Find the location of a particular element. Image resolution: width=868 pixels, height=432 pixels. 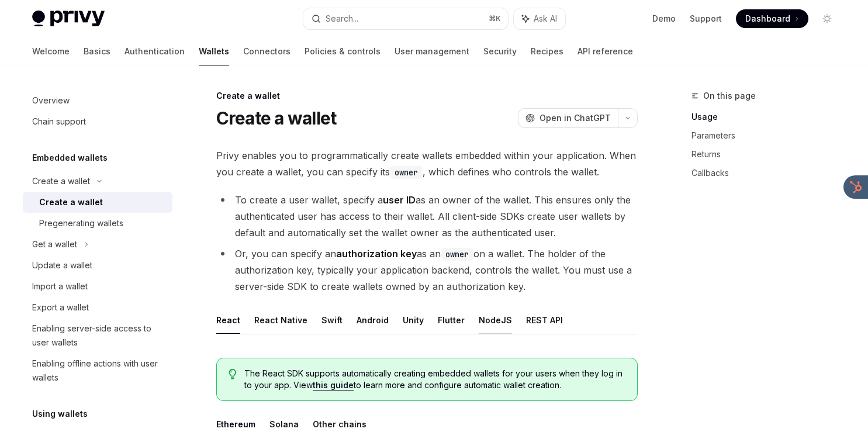

span: Open in ChatGPT is located at coordinates (575, 118).